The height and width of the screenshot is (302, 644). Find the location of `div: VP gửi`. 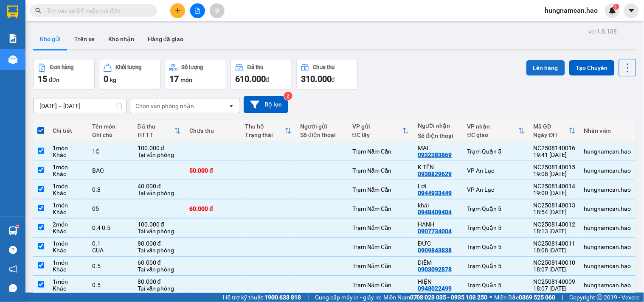

div: VP gửi is located at coordinates (378, 127).